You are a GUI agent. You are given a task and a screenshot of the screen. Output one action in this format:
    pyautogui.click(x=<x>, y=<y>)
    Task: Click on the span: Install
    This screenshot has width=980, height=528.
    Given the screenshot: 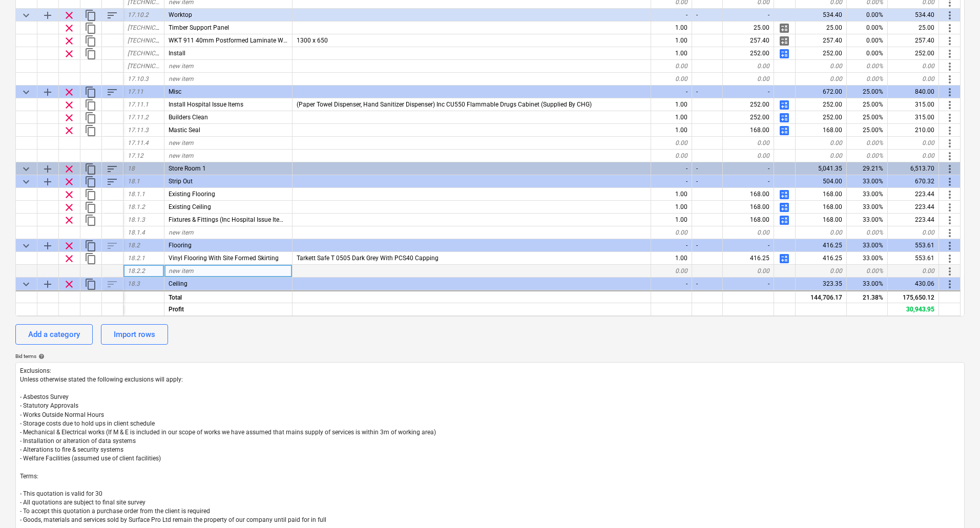 What is the action you would take?
    pyautogui.click(x=177, y=53)
    